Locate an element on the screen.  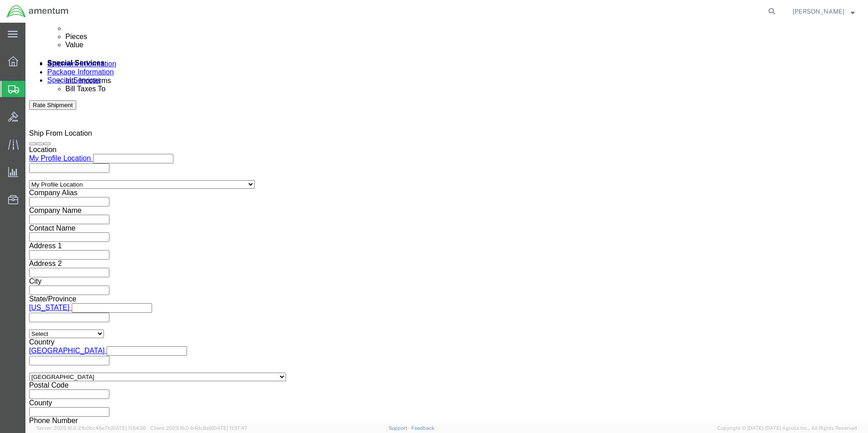
span: Client: 2025.16.0-b4dc8a9 is located at coordinates (199, 428).